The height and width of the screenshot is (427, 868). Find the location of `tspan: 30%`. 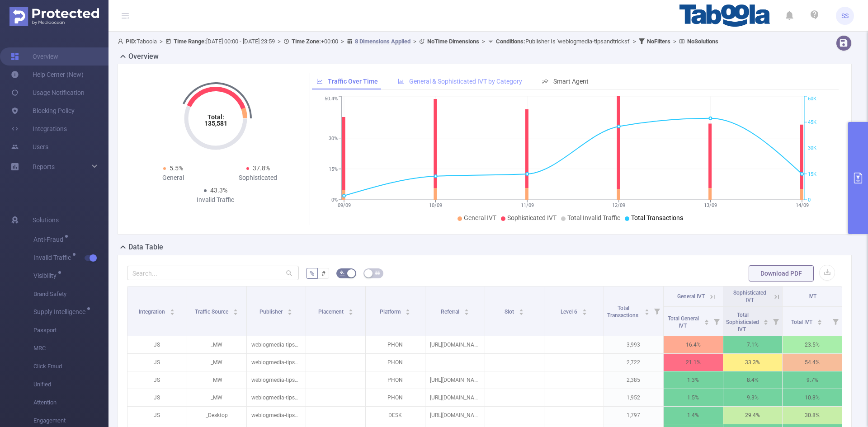

tspan: 30% is located at coordinates (333, 138).